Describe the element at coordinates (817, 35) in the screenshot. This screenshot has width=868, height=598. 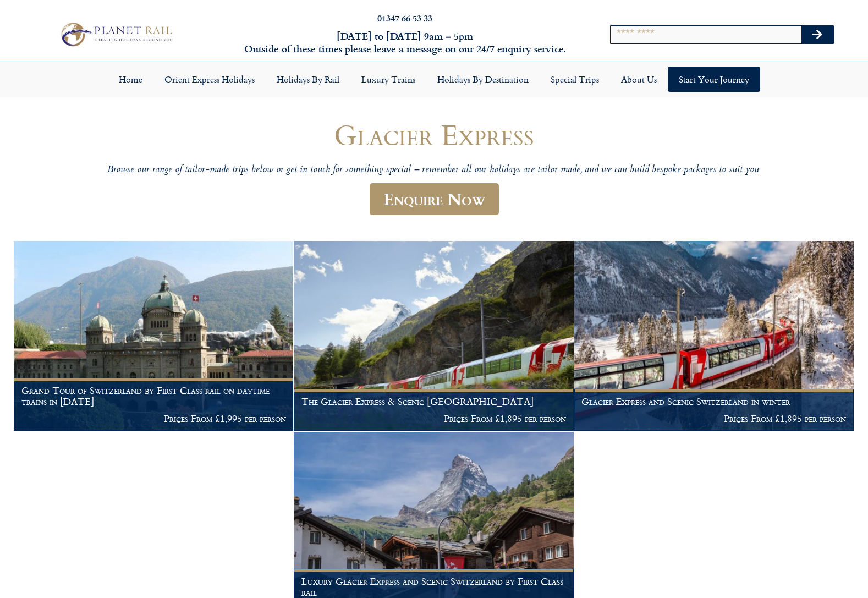
I see `button: Search` at that location.